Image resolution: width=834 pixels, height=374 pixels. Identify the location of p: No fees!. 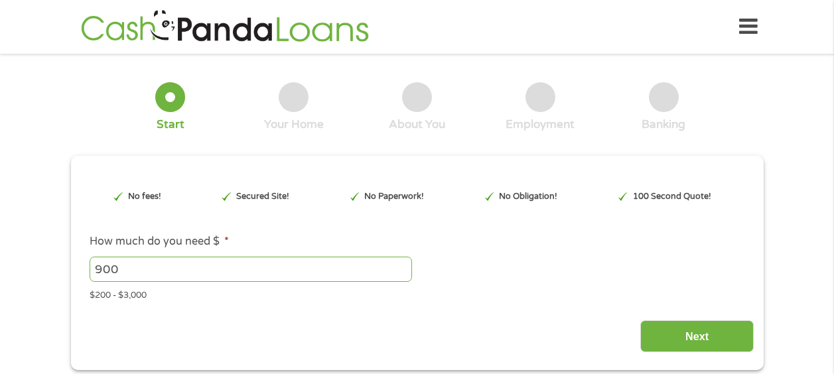
(145, 196).